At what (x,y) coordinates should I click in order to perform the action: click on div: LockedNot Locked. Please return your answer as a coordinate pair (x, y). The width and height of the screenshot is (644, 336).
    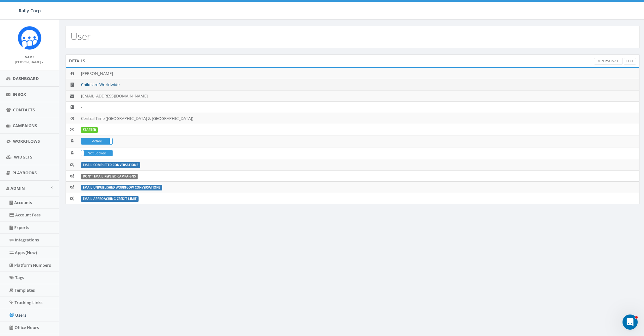
    Looking at the image, I should click on (97, 153).